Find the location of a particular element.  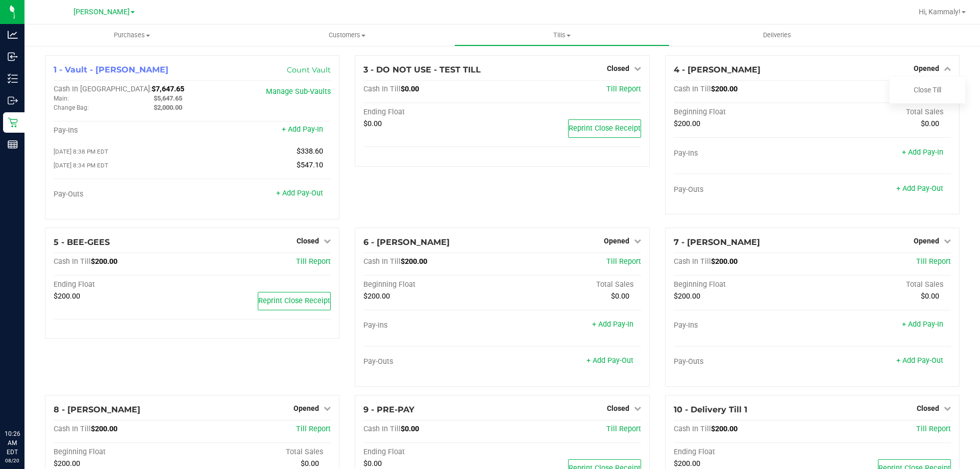

span: $7,647.65 is located at coordinates (168, 89).